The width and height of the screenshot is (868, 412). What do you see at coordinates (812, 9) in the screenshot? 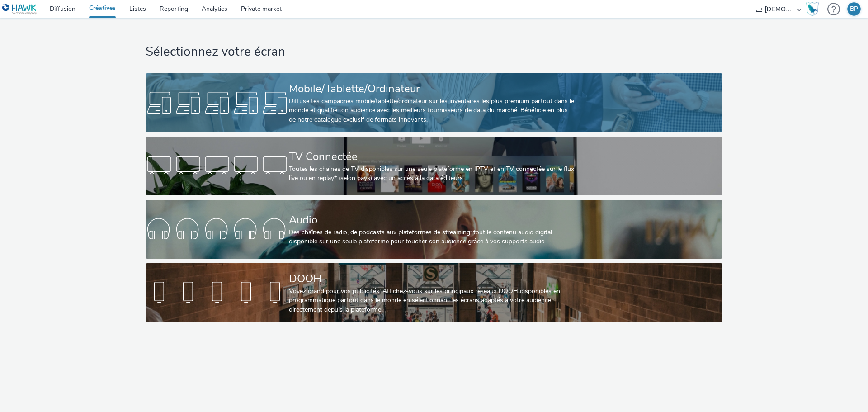
I see `img: Hawk Academy` at bounding box center [812, 9].